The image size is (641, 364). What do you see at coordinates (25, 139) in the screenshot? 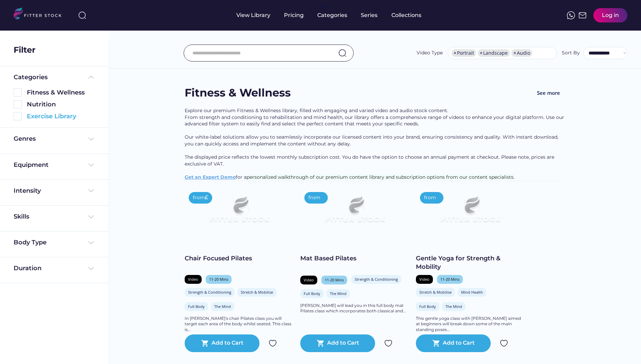
I see `div: Genres` at bounding box center [25, 139].